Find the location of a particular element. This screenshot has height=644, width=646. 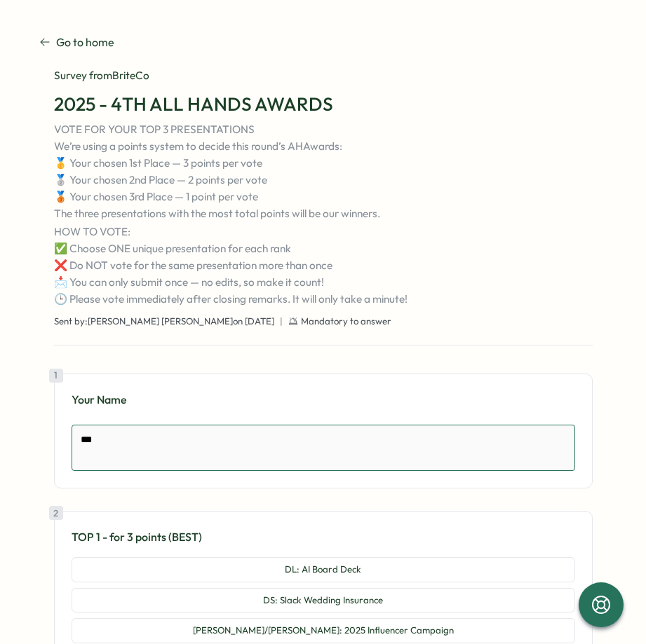

div: Survey from BriteCo is located at coordinates (323, 75).